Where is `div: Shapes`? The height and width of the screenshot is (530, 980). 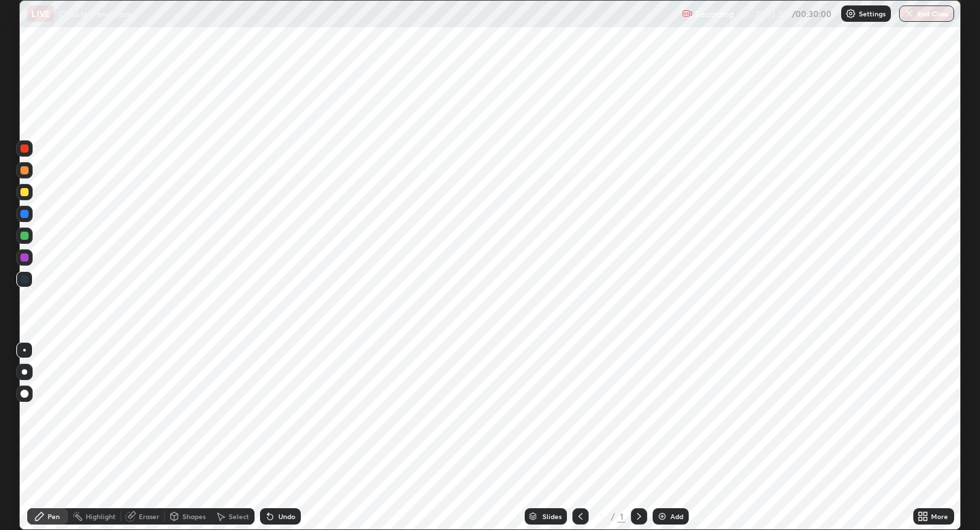 div: Shapes is located at coordinates (194, 516).